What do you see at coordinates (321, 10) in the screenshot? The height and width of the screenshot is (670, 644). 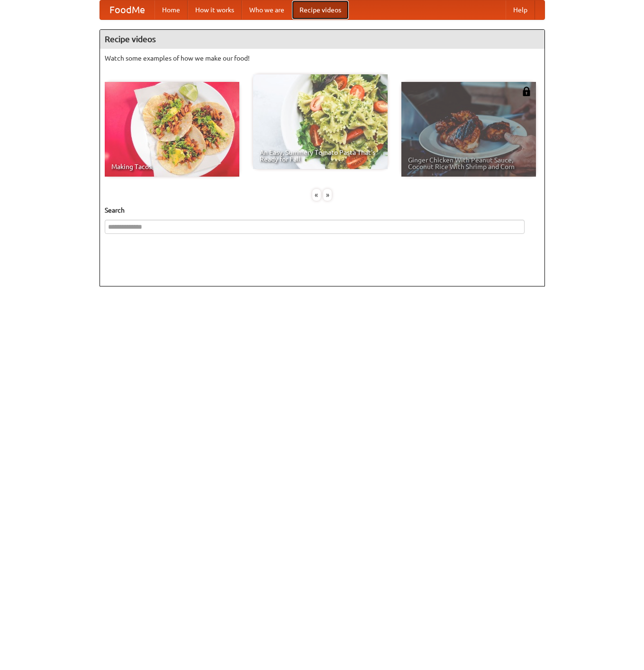 I see `a: Recipe videos` at bounding box center [321, 10].